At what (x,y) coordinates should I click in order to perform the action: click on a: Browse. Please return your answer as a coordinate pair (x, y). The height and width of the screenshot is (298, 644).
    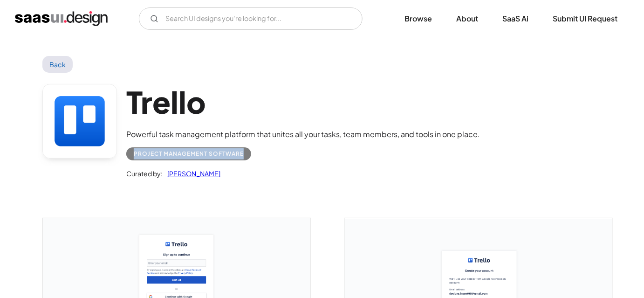
    Looking at the image, I should click on (418, 19).